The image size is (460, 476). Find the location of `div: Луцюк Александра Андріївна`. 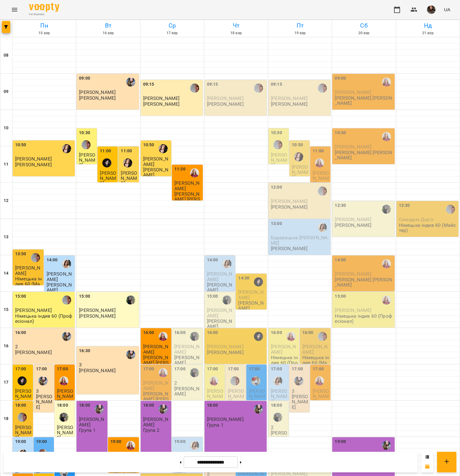

div: Луцюк Александра Андріївна is located at coordinates (259, 282).